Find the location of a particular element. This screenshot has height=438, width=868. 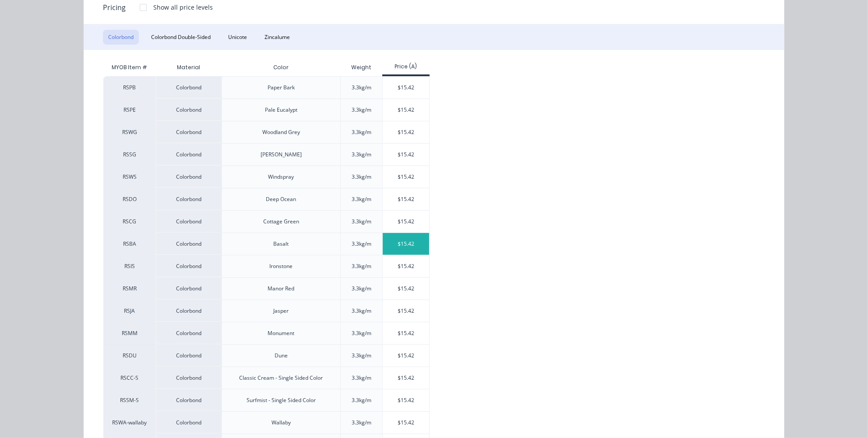

span: Pricing is located at coordinates (115, 7).